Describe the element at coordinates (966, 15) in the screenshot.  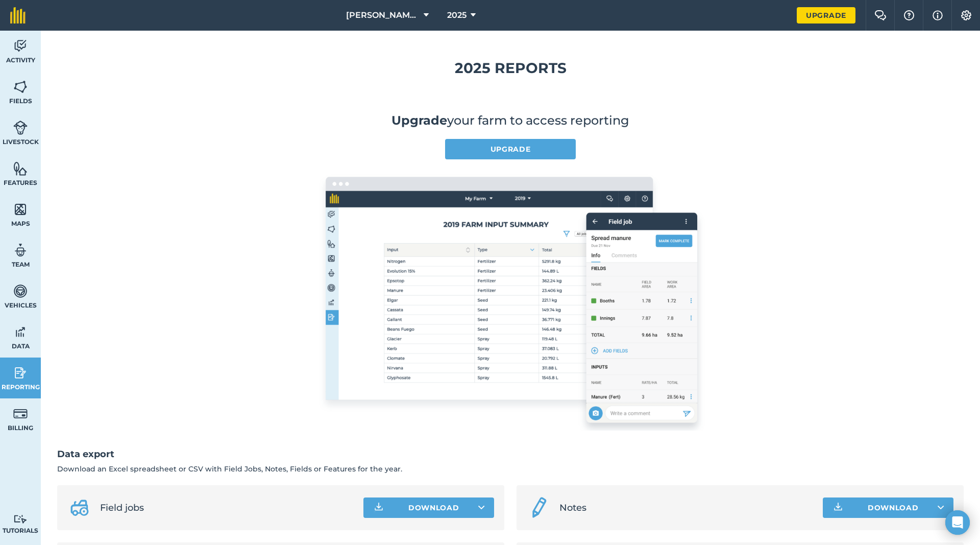
I see `img: A cog icon` at that location.